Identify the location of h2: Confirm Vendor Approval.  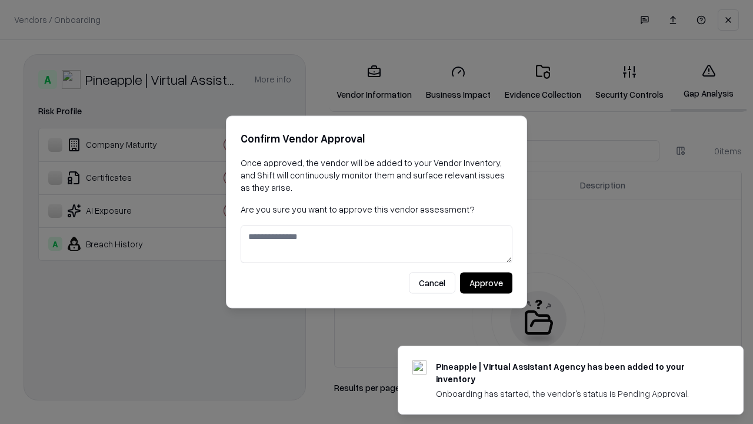
(377, 138).